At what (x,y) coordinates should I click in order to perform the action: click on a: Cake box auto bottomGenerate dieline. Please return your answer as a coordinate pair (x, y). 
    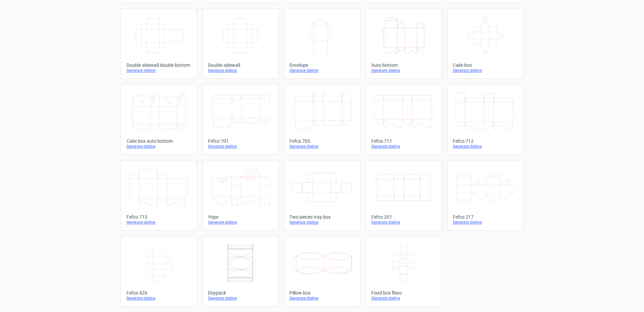
    Looking at the image, I should click on (159, 120).